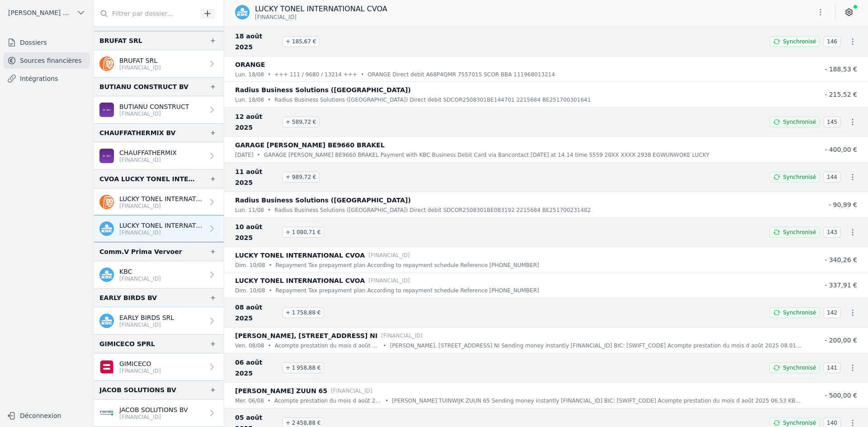 The width and height of the screenshot is (868, 427). Describe the element at coordinates (250, 265) in the screenshot. I see `p: dim. 10/08` at that location.